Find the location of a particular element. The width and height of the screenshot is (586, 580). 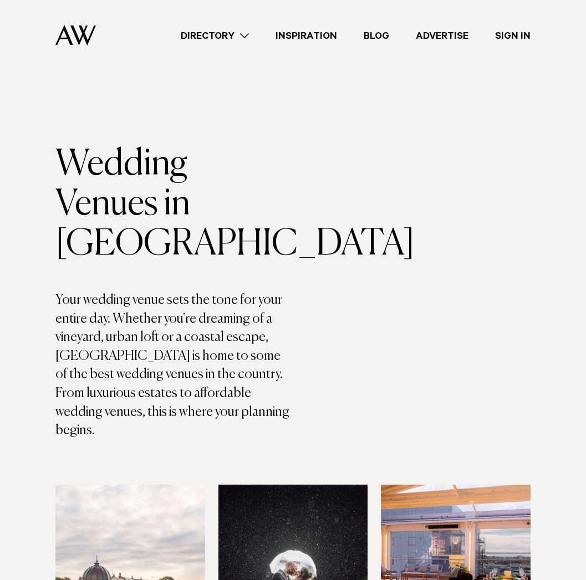

p: Your wedding venue sets the tone for your entire day. Whether you're dreaming of a vineyard, urba... is located at coordinates (174, 365).